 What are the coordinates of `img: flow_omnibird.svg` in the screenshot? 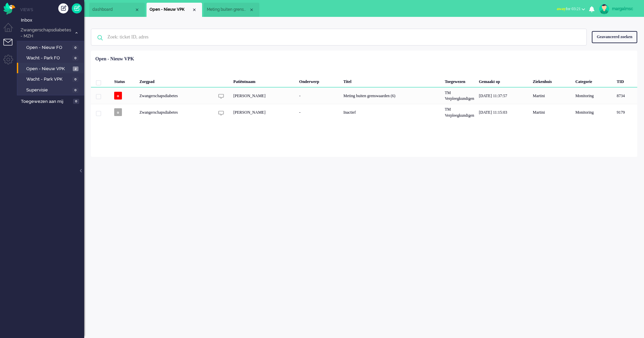 It's located at (9, 9).